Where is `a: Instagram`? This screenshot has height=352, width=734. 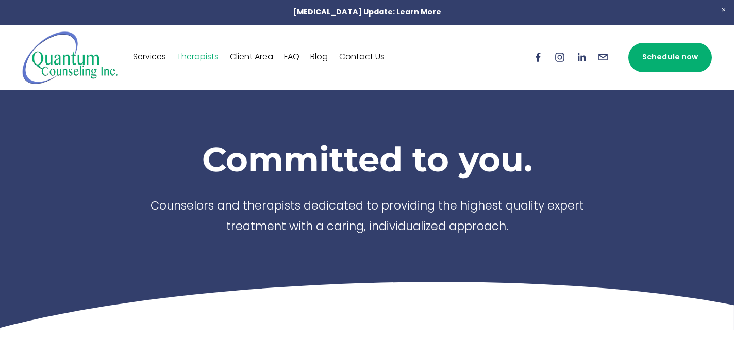 a: Instagram is located at coordinates (560, 57).